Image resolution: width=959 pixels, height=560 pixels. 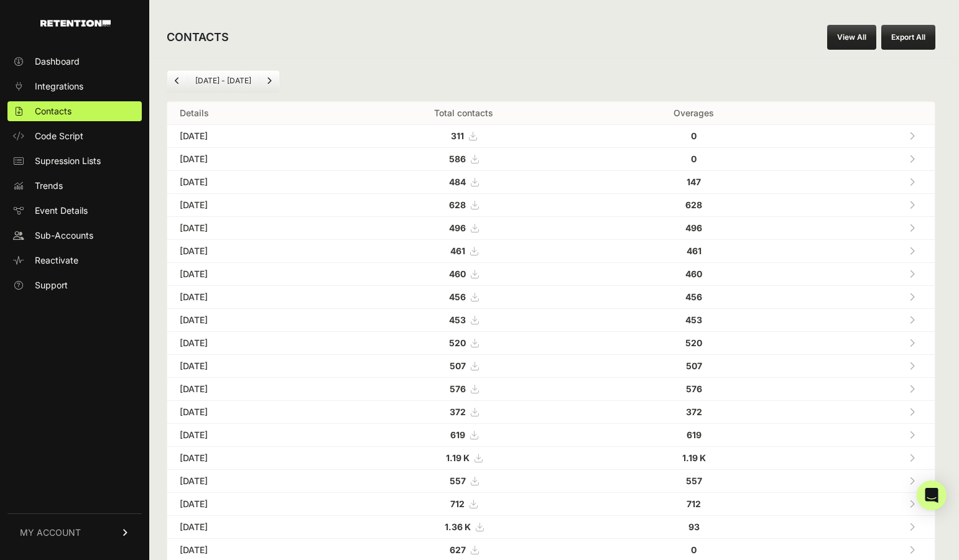 What do you see at coordinates (457, 158) in the screenshot?
I see `strong: 586` at bounding box center [457, 158].